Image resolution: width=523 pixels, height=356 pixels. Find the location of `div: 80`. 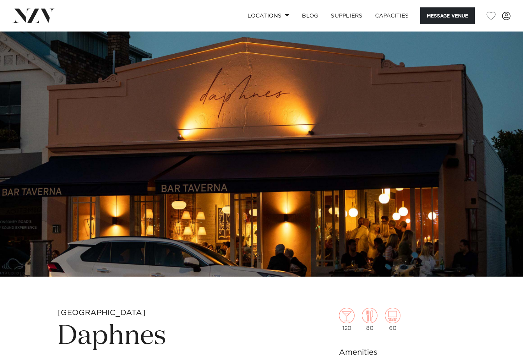

div: 80 is located at coordinates (370, 319).